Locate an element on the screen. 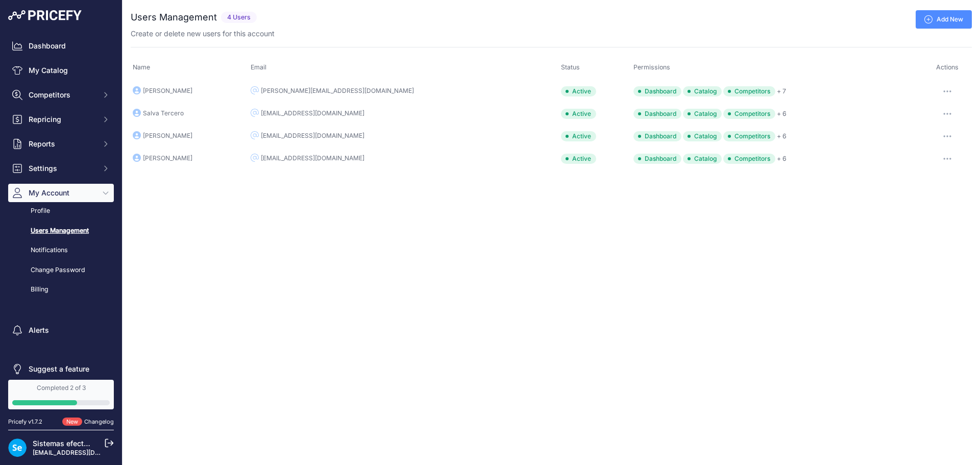 This screenshot has height=465, width=980. button: My Account is located at coordinates (61, 193).